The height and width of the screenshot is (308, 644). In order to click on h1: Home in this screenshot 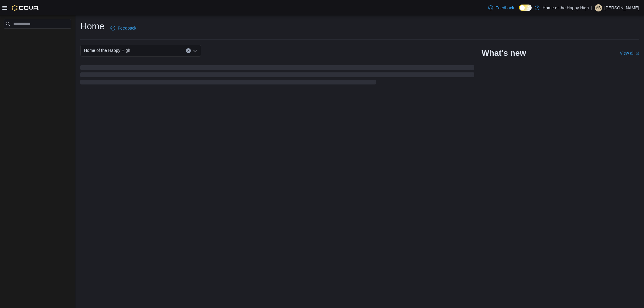, I will do `click(92, 26)`.